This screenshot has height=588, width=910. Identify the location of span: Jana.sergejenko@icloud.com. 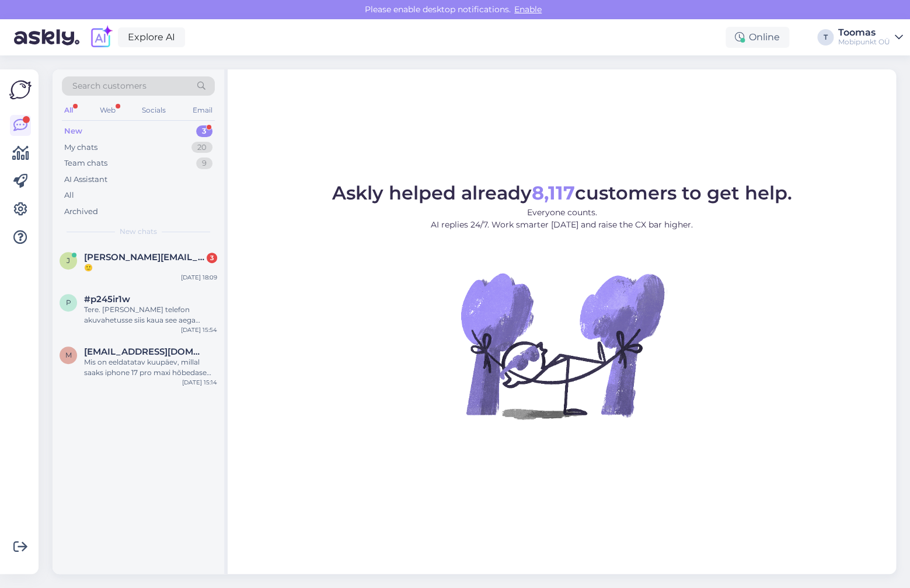
(145, 257).